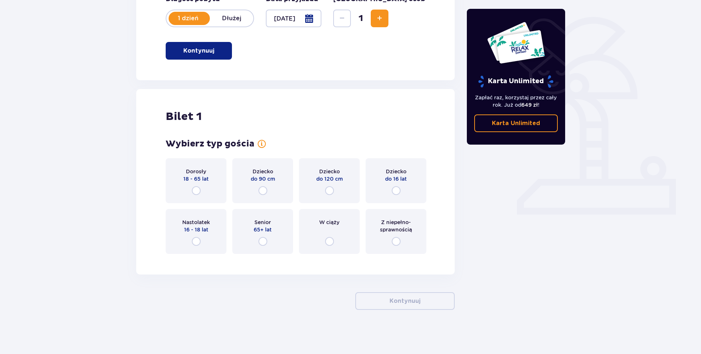 The image size is (701, 354). I want to click on h3: Wybierz typ gościa, so click(210, 144).